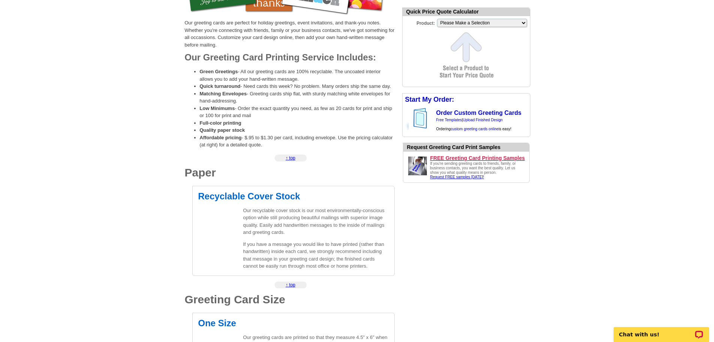 The width and height of the screenshot is (714, 342). Describe the element at coordinates (478, 158) in the screenshot. I see `a: FREE Greeting Card Printing Samples` at that location.